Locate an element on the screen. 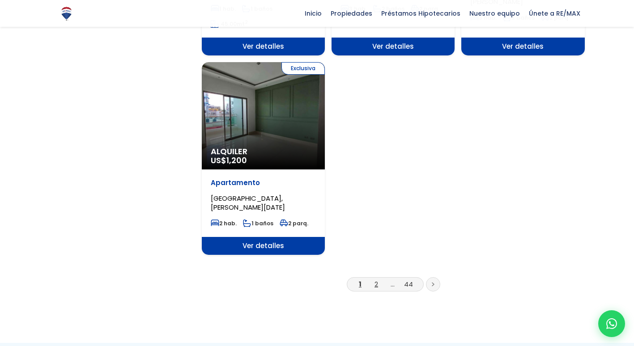  span: 2 hab. is located at coordinates (224, 223).